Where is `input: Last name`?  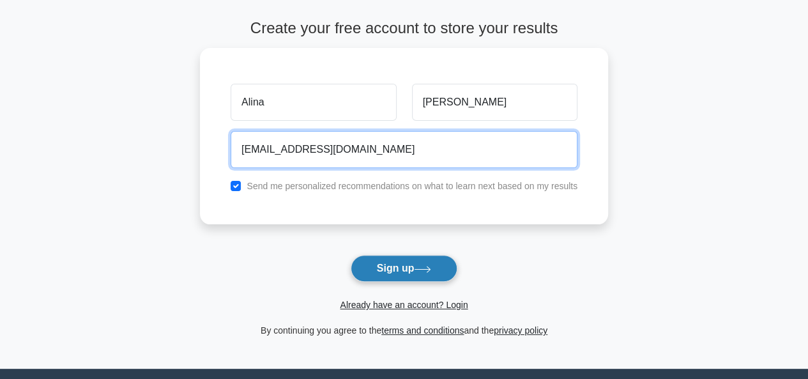 input: Last name is located at coordinates (494, 102).